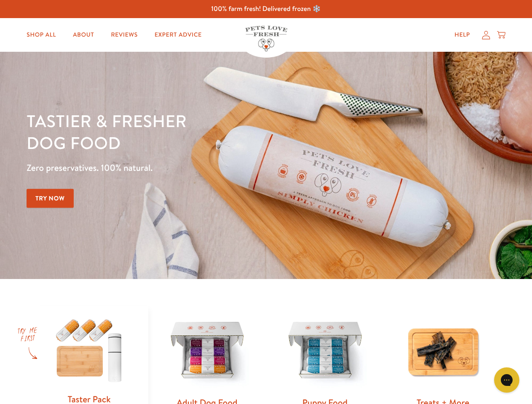 Image resolution: width=532 pixels, height=404 pixels. I want to click on a: Expert Advice, so click(178, 35).